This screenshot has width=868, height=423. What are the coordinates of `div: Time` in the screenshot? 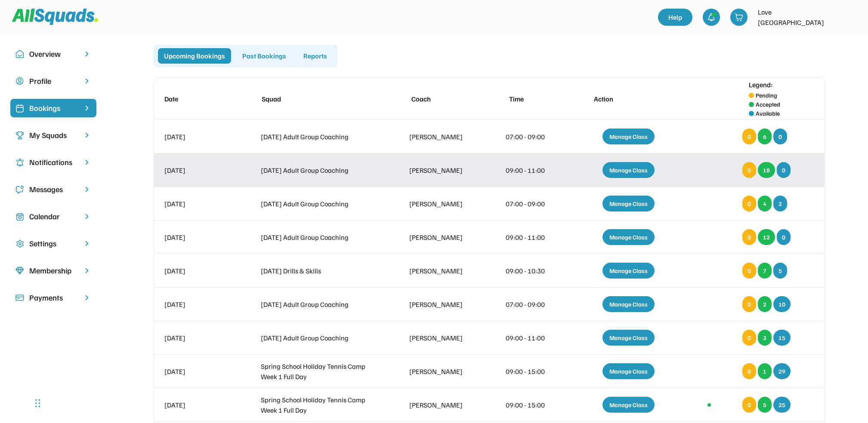 It's located at (535, 99).